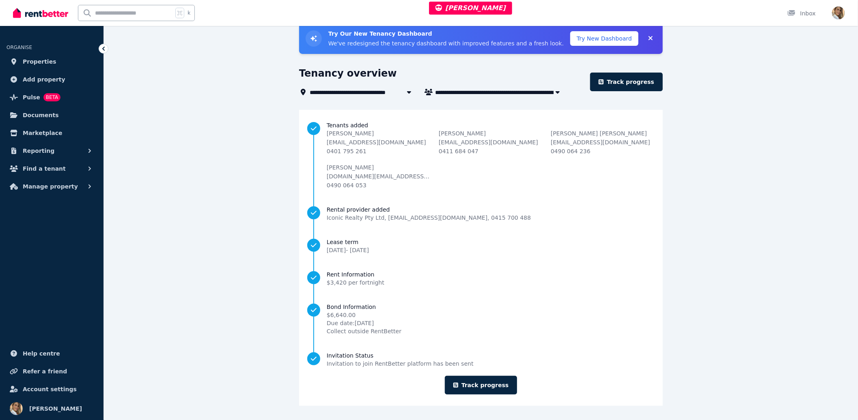  I want to click on span: Properties, so click(39, 62).